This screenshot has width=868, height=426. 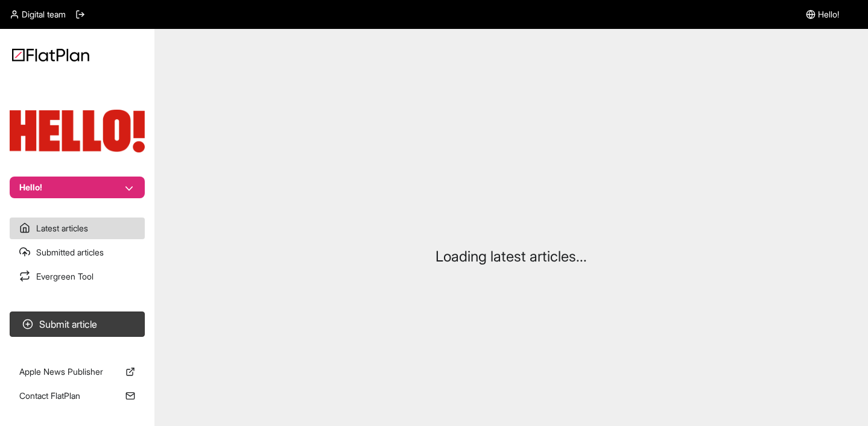 What do you see at coordinates (77, 228) in the screenshot?
I see `a: Latest articles` at bounding box center [77, 228].